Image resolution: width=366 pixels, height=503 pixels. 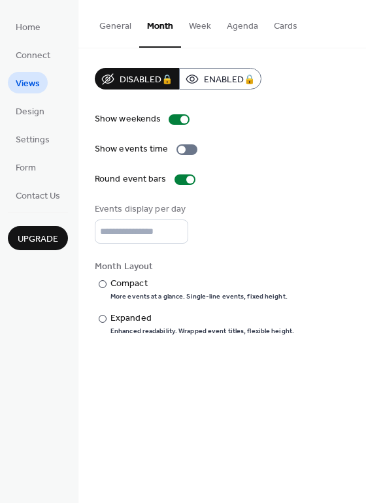 I want to click on span: Contact Us, so click(x=38, y=196).